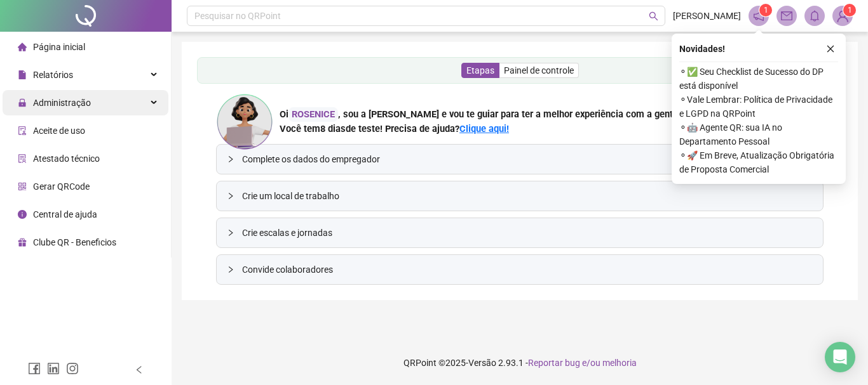 This screenshot has width=868, height=385. What do you see at coordinates (22, 215) in the screenshot?
I see `span: info-circle` at bounding box center [22, 215].